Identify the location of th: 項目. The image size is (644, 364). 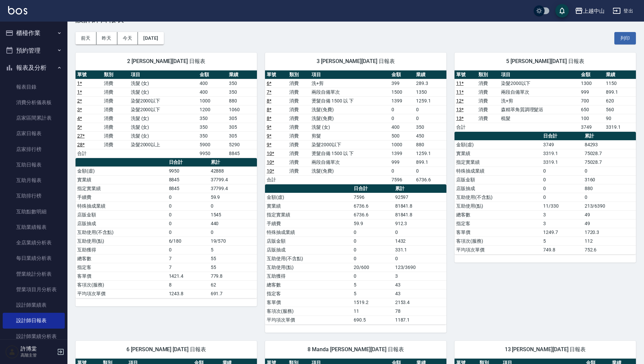
(163, 75).